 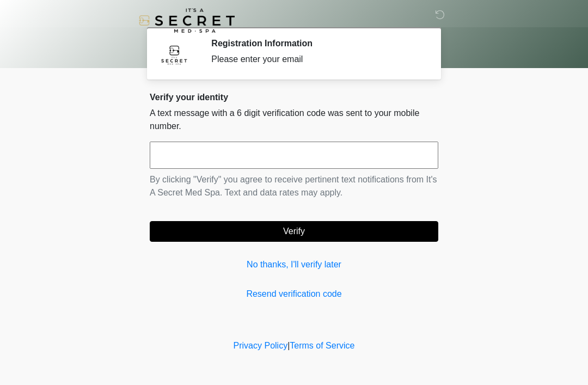 What do you see at coordinates (294, 231) in the screenshot?
I see `button: Verify` at bounding box center [294, 231].